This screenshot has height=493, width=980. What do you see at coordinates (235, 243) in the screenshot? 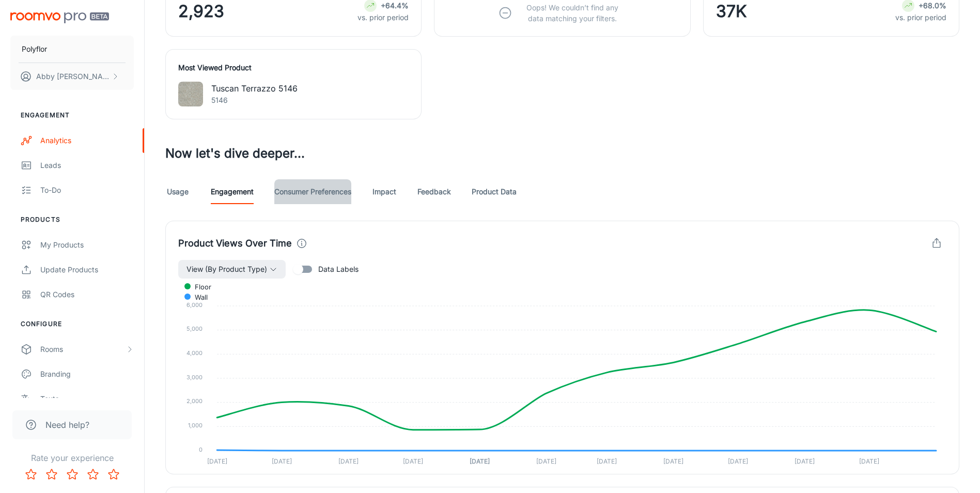
I see `h4: Product Views Over Time` at bounding box center [235, 243].